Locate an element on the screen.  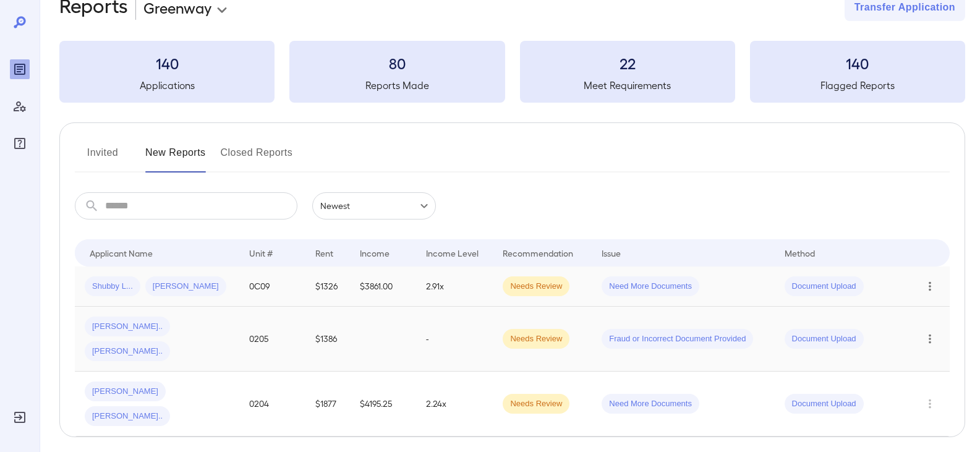
summary: 140Applications80Reports Made22Meet Requirements140Flagged Reports is located at coordinates (512, 72).